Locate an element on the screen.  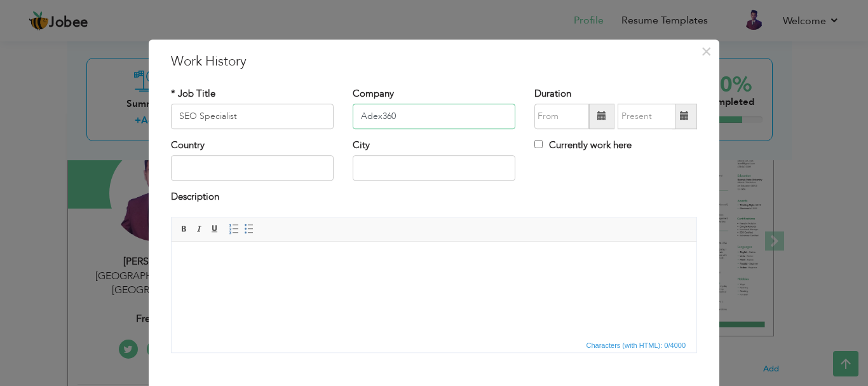
img: tab_domain_overview_orange.svg is located at coordinates (39, 79).